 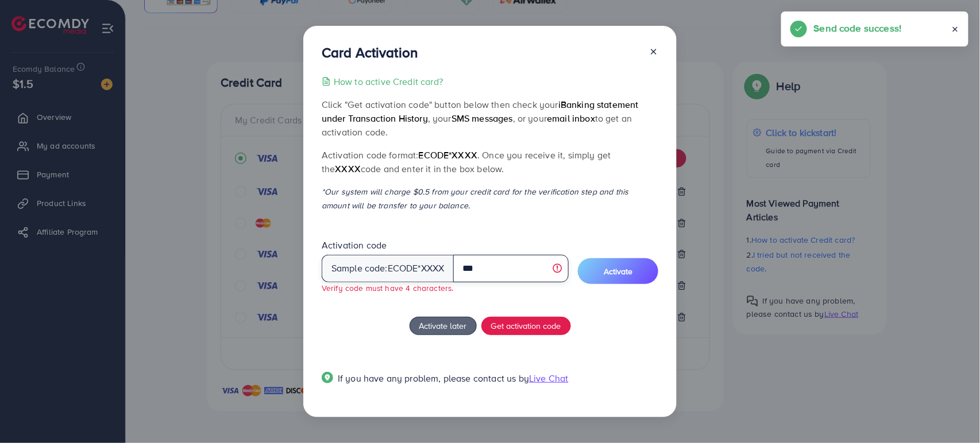 What do you see at coordinates (526, 326) in the screenshot?
I see `button: Get activation code` at bounding box center [526, 326].